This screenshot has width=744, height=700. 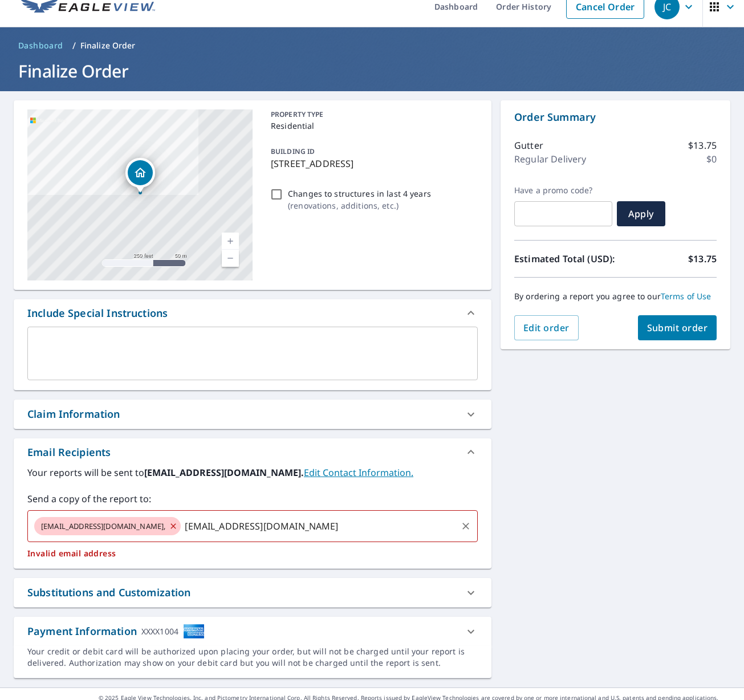 What do you see at coordinates (230, 258) in the screenshot?
I see `a: Current Level 17, Zoom Out` at bounding box center [230, 258].